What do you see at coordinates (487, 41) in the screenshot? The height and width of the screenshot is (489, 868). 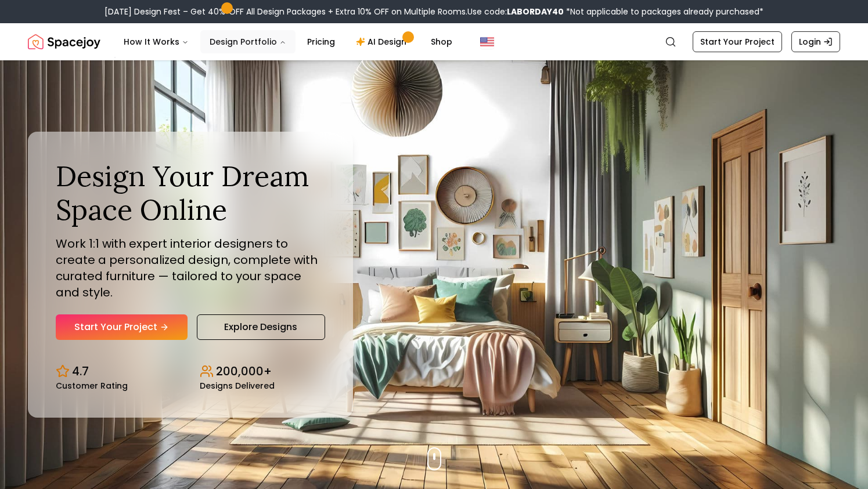 I see `img: United States` at bounding box center [487, 41].